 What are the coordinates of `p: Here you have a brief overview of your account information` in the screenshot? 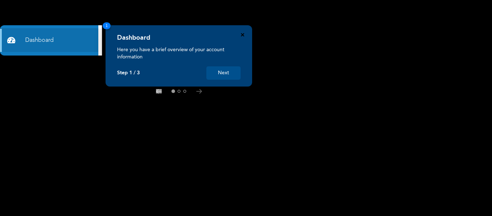 It's located at (179, 53).